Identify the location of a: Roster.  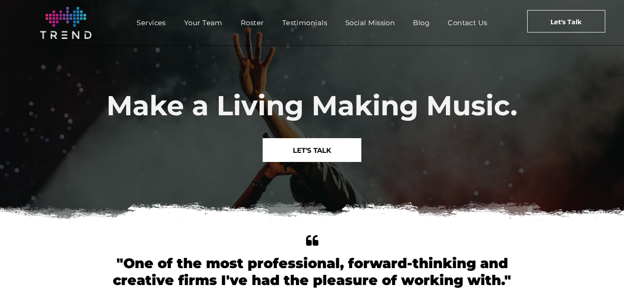
(252, 22).